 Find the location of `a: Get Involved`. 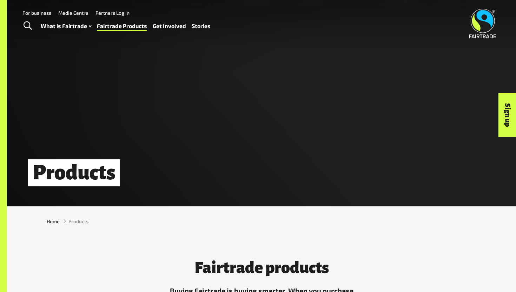

a: Get Involved is located at coordinates (169, 26).